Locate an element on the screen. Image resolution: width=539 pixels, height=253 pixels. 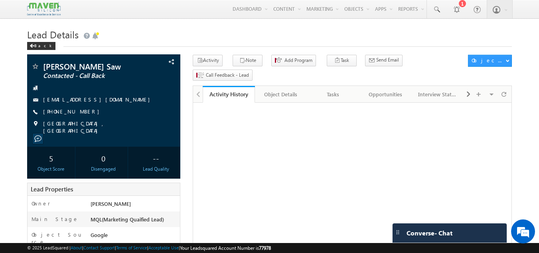
a: Back is located at coordinates (43, 45).